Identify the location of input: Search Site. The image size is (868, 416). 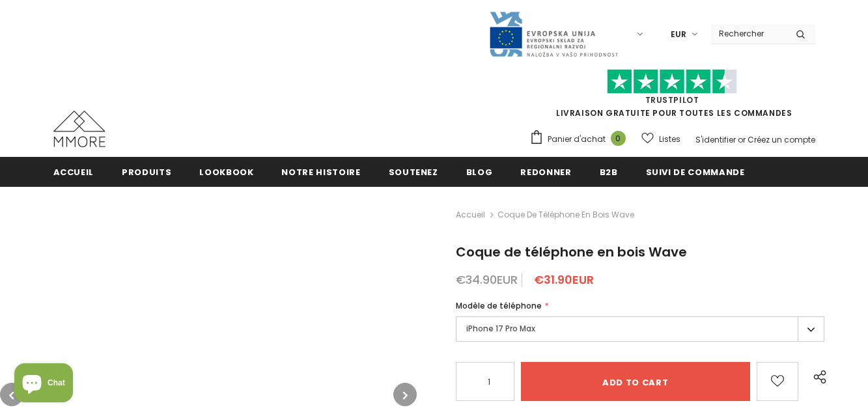
(748, 33).